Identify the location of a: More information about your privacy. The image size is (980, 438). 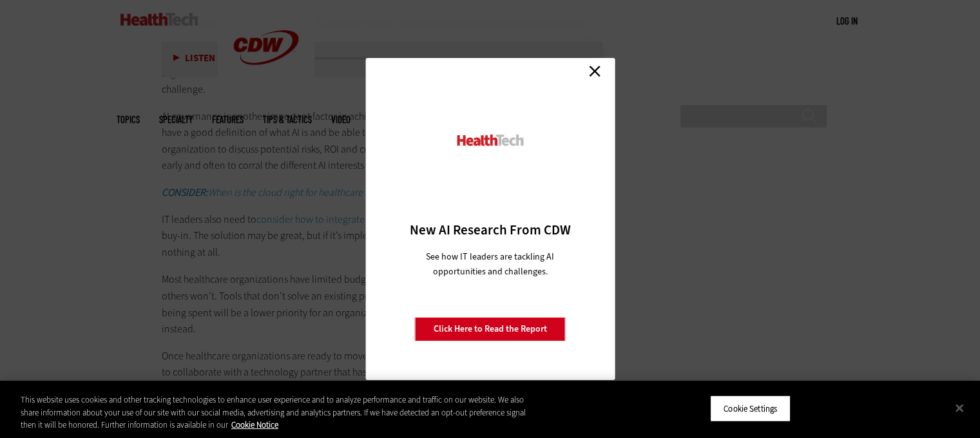
(254, 424).